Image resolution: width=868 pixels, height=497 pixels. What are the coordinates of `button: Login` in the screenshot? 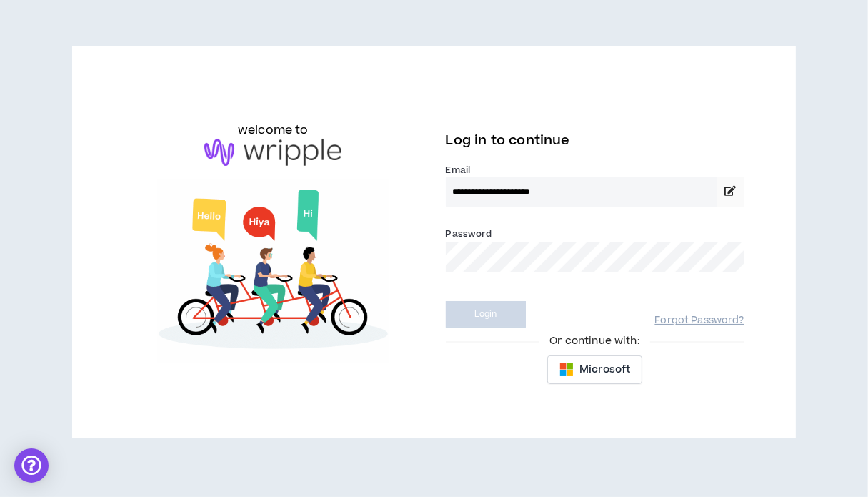 It's located at (486, 314).